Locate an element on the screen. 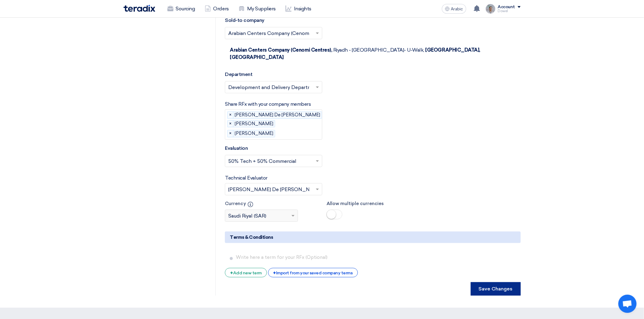  font: Account is located at coordinates (506, 7).